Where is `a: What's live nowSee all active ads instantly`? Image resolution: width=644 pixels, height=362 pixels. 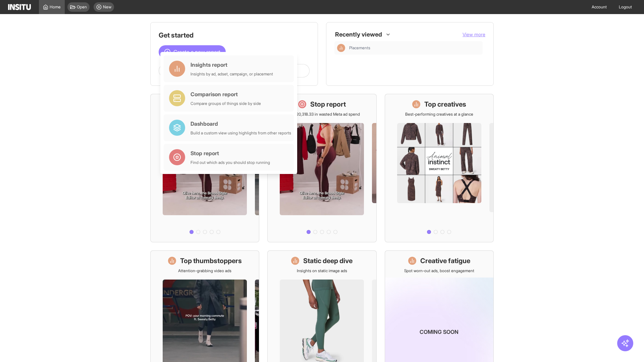 a: What's live nowSee all active ads instantly is located at coordinates (204, 168).